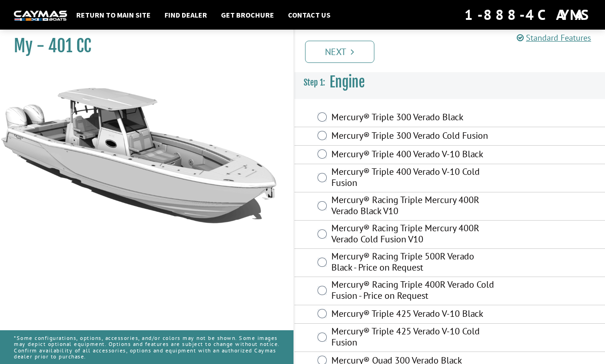 The image size is (605, 364). I want to click on a: Get Brochure, so click(247, 15).